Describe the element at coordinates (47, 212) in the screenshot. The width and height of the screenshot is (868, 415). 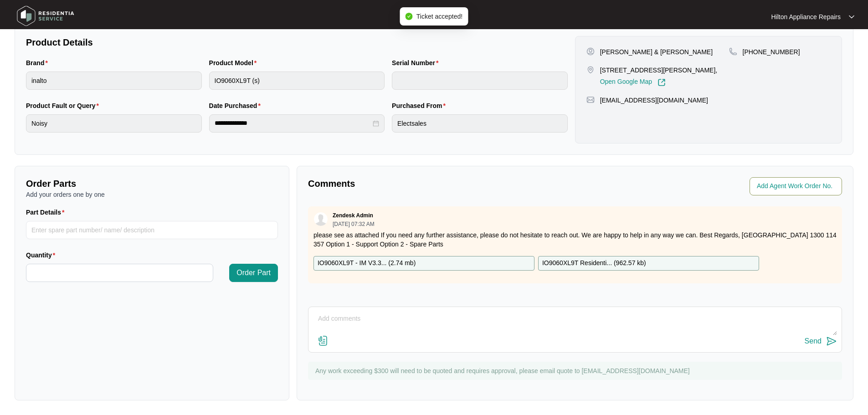
I see `label: Part Details` at that location.